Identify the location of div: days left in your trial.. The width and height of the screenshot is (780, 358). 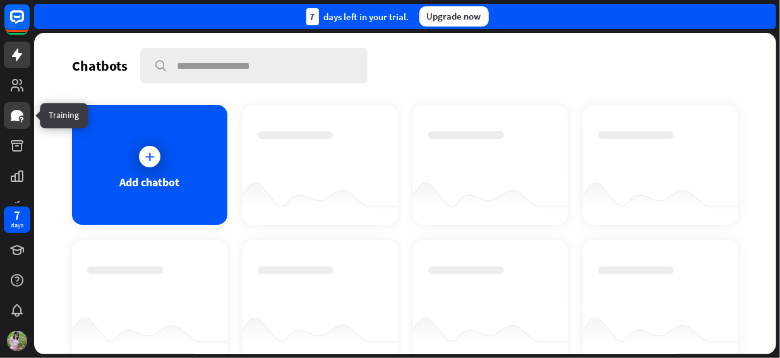
(357, 16).